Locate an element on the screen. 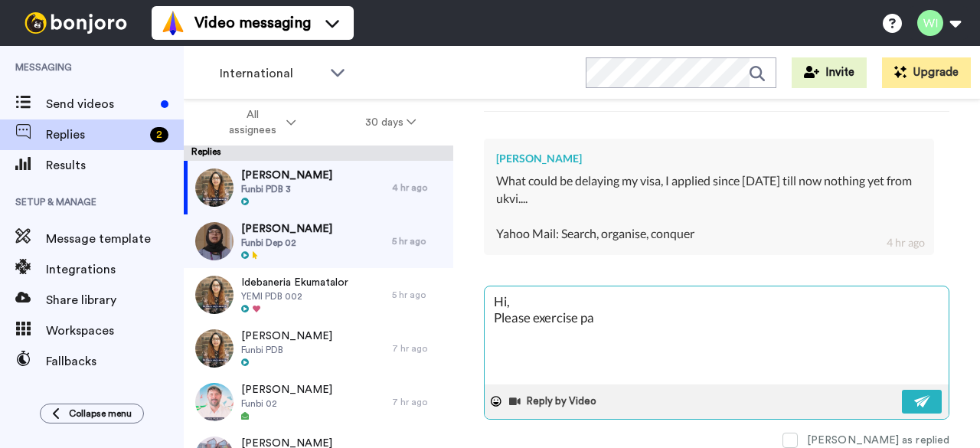 The width and height of the screenshot is (980, 448). span: Message template is located at coordinates (115, 239).